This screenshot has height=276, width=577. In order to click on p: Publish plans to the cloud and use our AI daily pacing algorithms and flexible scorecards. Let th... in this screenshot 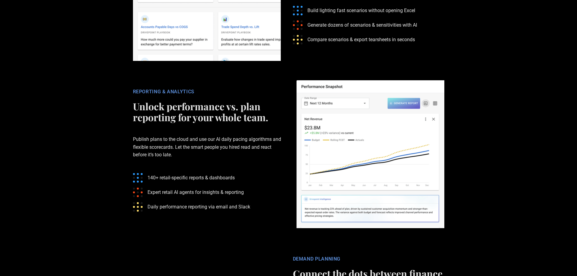, I will do `click(209, 147)`.